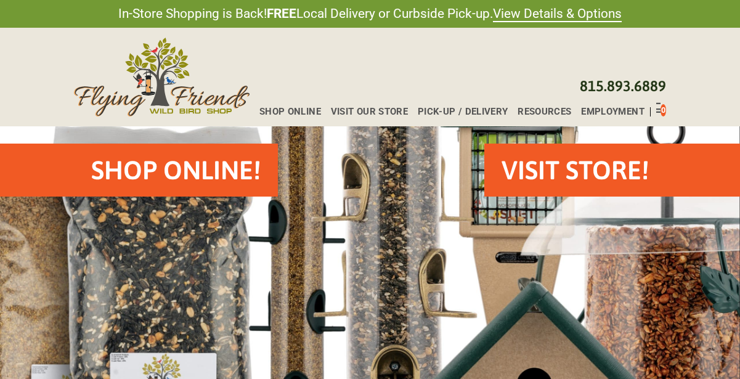  Describe the element at coordinates (575, 170) in the screenshot. I see `h2: VISIT STORE!` at that location.